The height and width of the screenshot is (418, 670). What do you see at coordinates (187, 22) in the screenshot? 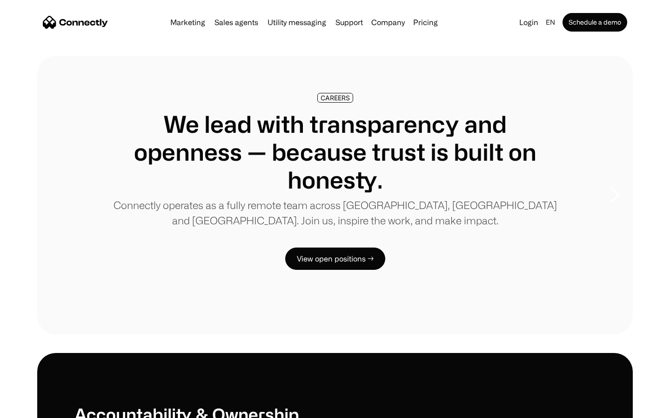
I see `a: Marketing` at bounding box center [187, 22].